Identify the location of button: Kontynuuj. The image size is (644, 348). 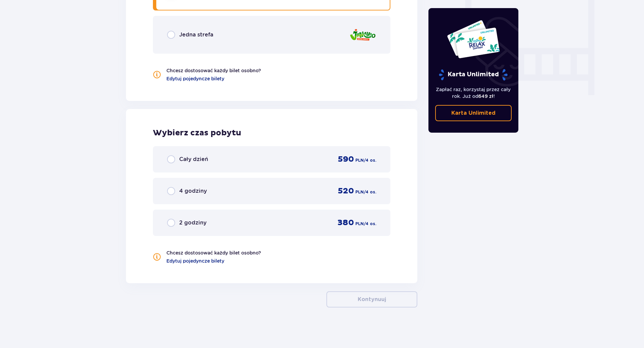
(372, 299).